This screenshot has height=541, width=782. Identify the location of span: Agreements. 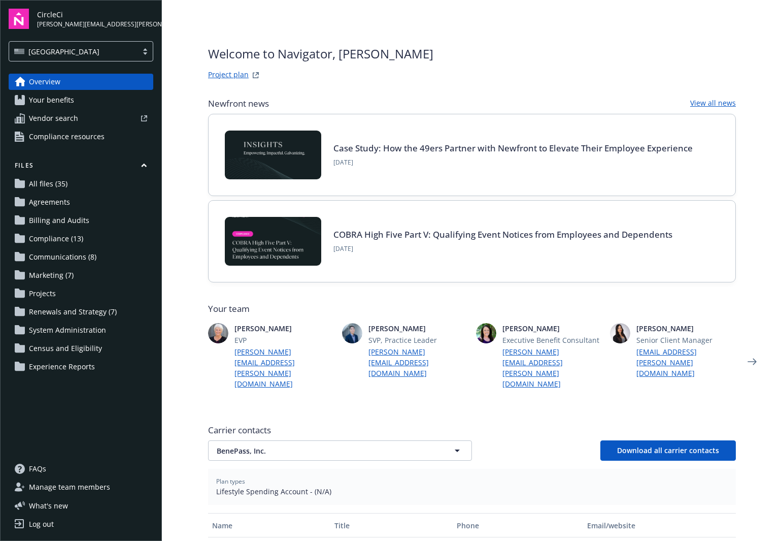
(49, 202).